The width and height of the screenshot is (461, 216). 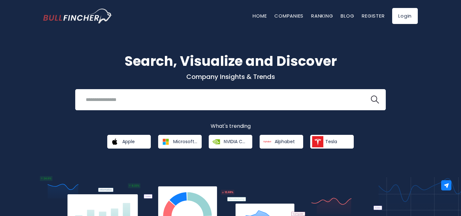 What do you see at coordinates (331, 142) in the screenshot?
I see `span: Tesla` at bounding box center [331, 142].